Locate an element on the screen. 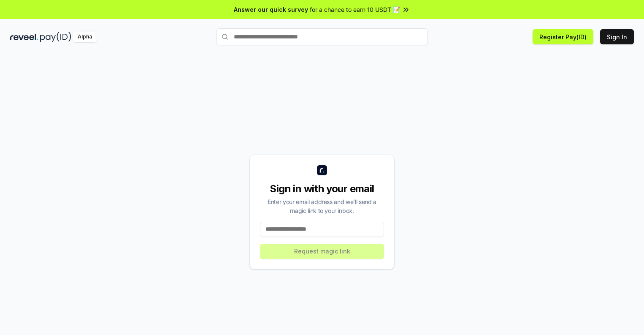  button: Sign In is located at coordinates (617, 37).